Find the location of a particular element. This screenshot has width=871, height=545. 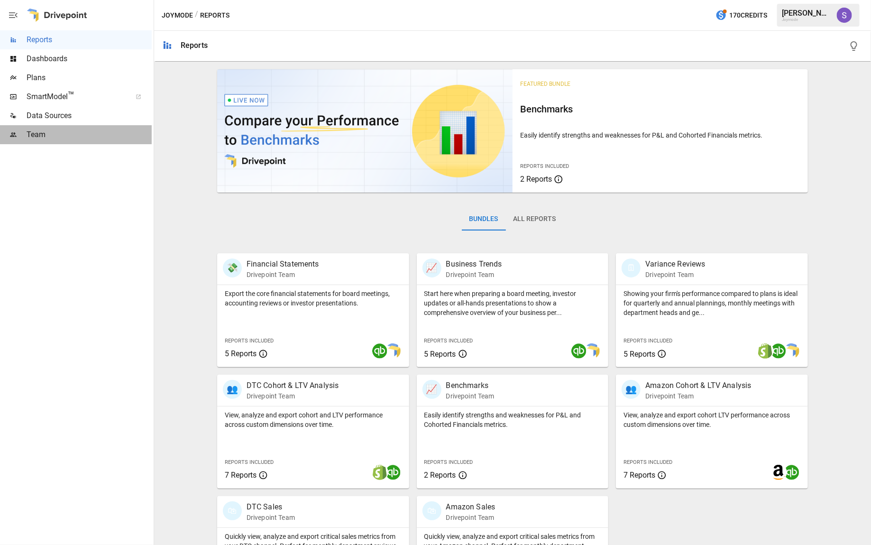

button: Joymode is located at coordinates (177, 15).